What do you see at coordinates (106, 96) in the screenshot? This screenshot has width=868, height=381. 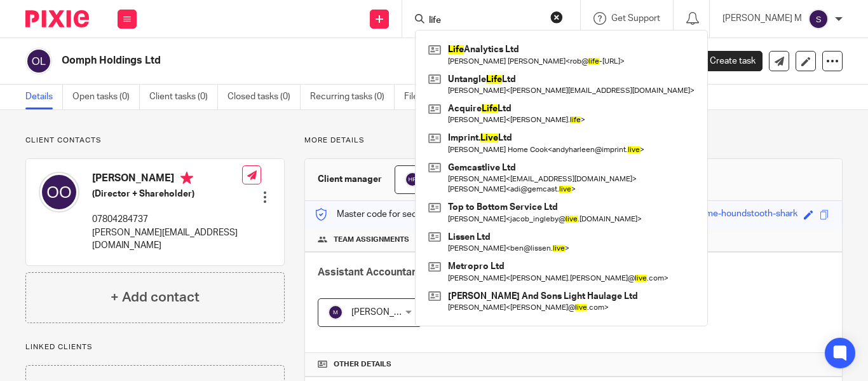 I see `a: Open tasks (0)` at bounding box center [106, 96].